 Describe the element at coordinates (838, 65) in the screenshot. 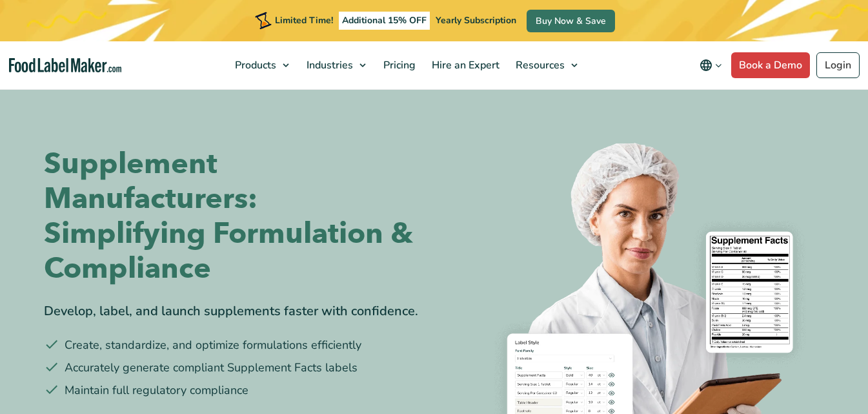

I see `a: Login` at that location.